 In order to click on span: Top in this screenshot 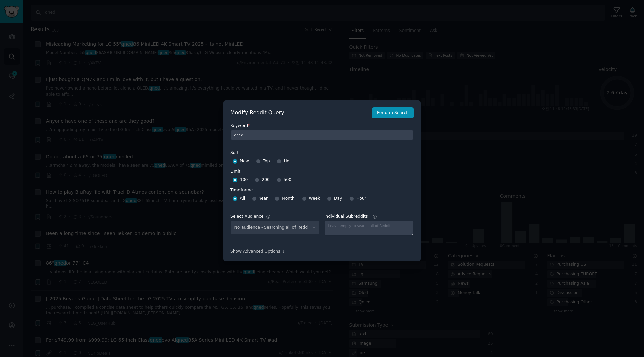, I will do `click(267, 161)`.